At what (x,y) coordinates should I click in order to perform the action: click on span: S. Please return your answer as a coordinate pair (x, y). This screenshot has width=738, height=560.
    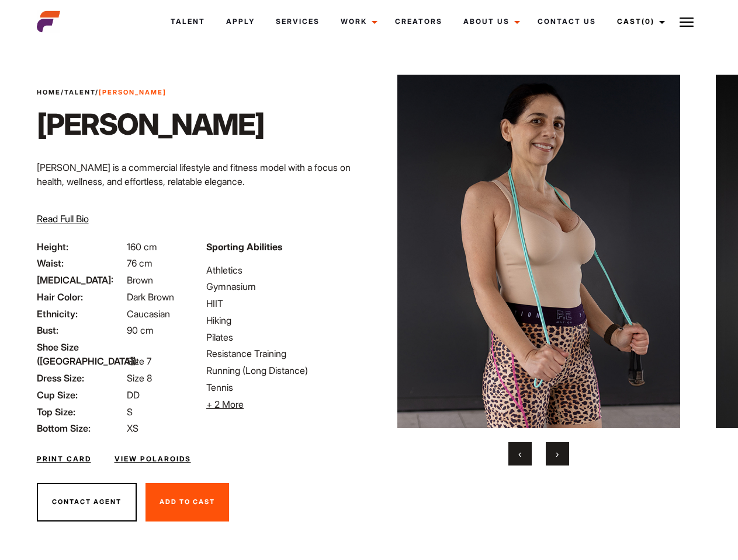
    Looking at the image, I should click on (130, 412).